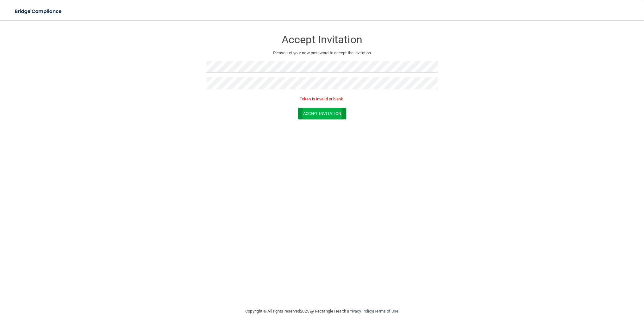 This screenshot has width=644, height=328. Describe the element at coordinates (386, 311) in the screenshot. I see `a: Terms of Use` at that location.